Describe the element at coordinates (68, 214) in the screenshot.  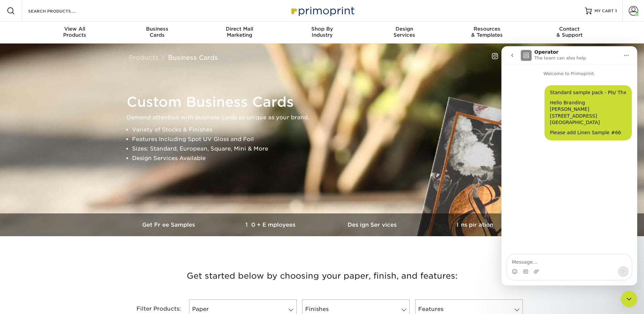
I see `textarea: Message…` at that location.